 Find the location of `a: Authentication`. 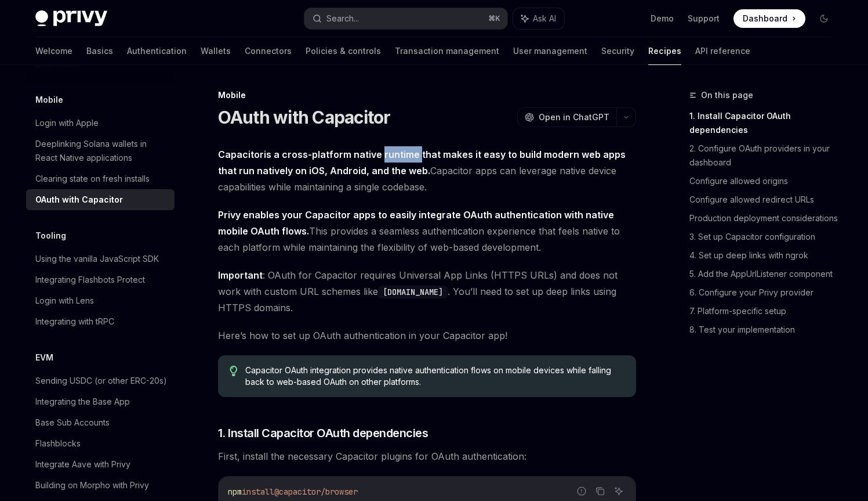

a: Authentication is located at coordinates (157, 51).